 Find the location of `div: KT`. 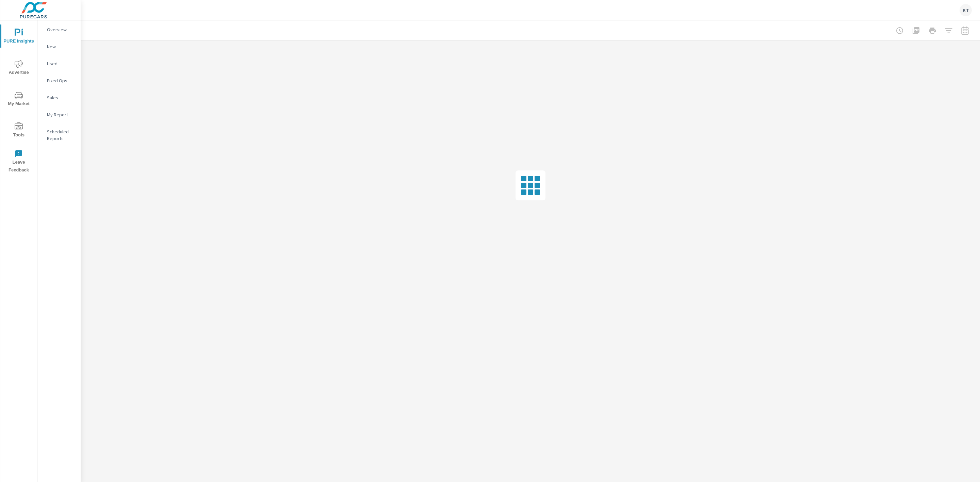

div: KT is located at coordinates (965, 10).